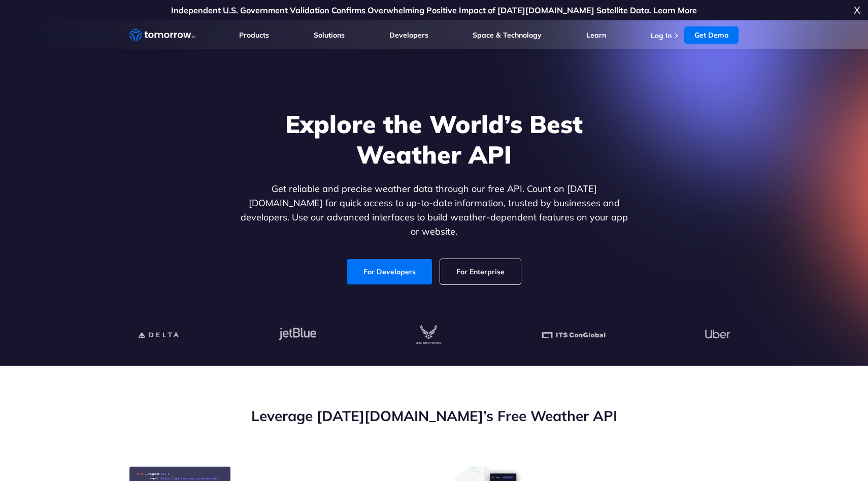 This screenshot has height=481, width=868. What do you see at coordinates (711, 35) in the screenshot?
I see `a: Get Demo` at bounding box center [711, 35].